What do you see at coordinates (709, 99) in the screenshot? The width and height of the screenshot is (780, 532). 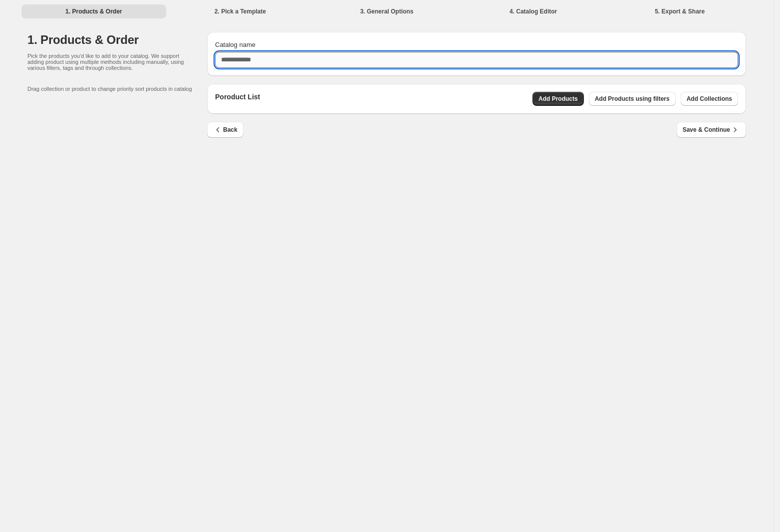 I see `button: Add Collections` at bounding box center [709, 99].